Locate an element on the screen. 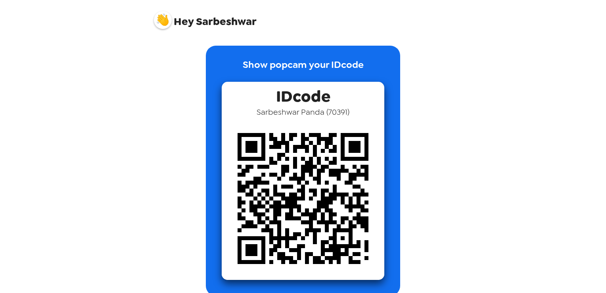  span: Sarbeshwar Panda ( 70391 ) is located at coordinates (303, 112).